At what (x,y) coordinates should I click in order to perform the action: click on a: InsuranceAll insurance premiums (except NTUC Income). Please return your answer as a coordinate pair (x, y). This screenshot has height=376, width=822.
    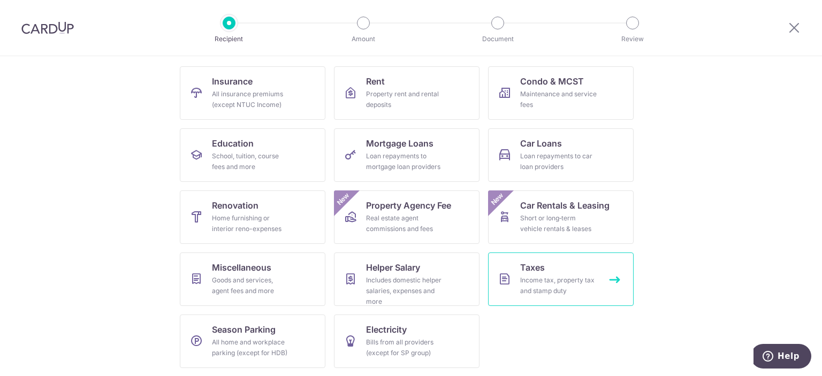
    Looking at the image, I should click on (253, 93).